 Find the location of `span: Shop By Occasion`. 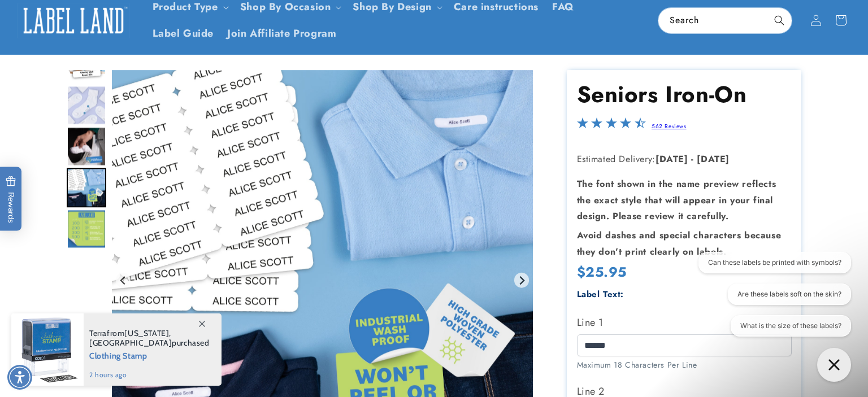

span: Shop By Occasion is located at coordinates (285, 7).